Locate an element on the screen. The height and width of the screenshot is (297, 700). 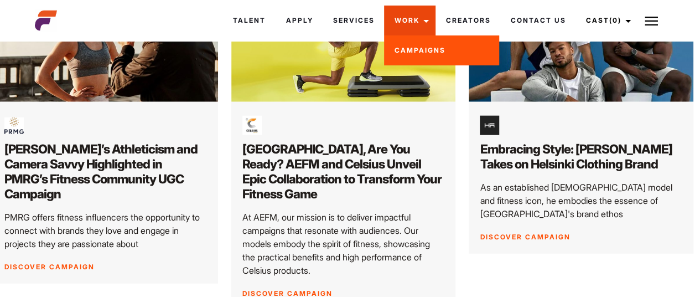
img: download is located at coordinates (14, 125).